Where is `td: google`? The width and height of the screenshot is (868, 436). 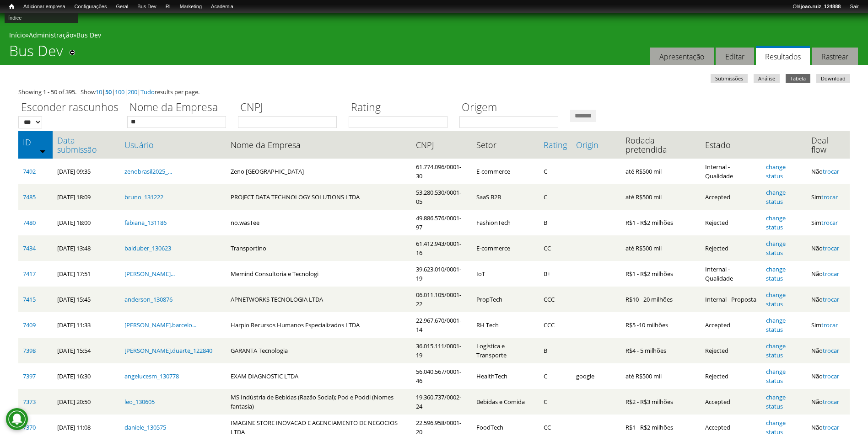
td: google is located at coordinates (596, 376).